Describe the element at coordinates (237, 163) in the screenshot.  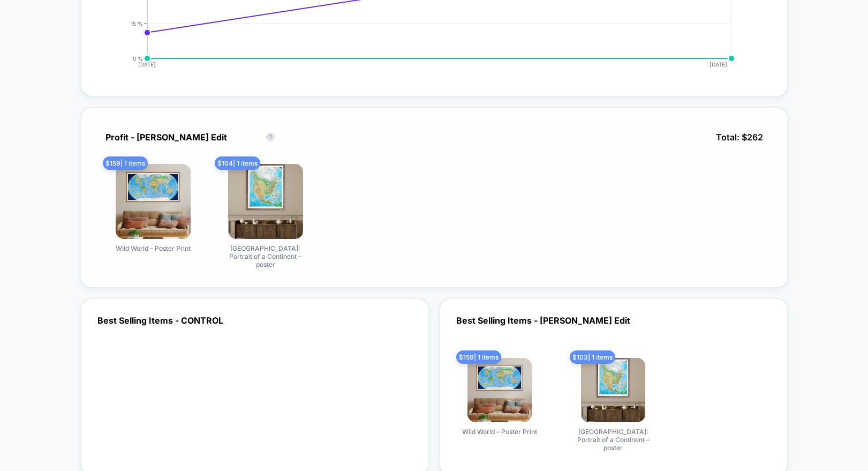
I see `span: $ 104 | 1 items` at that location.